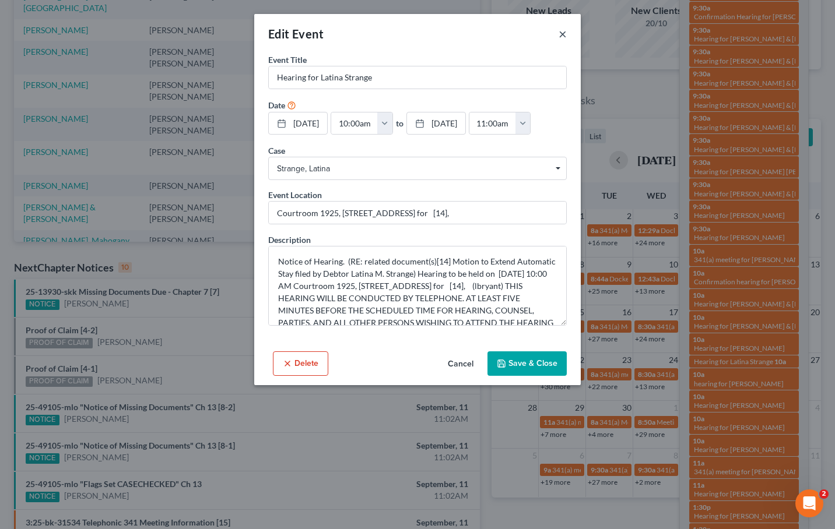  Describe the element at coordinates (418, 169) in the screenshot. I see `span: Select box activate` at that location.